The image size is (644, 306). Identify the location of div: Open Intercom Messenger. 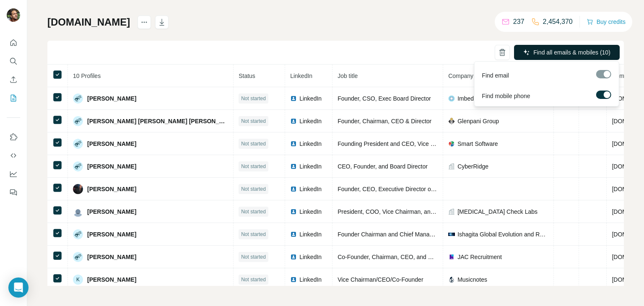
(19, 287).